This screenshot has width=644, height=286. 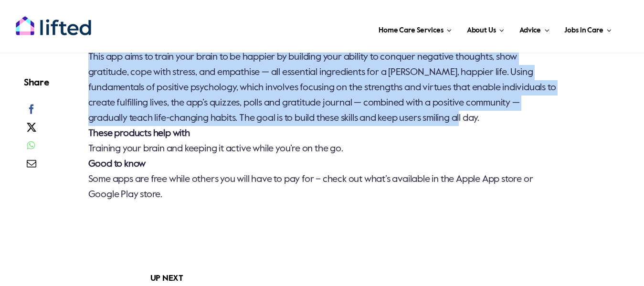 What do you see at coordinates (415, 29) in the screenshot?
I see `a: Home Care Services` at bounding box center [415, 29].